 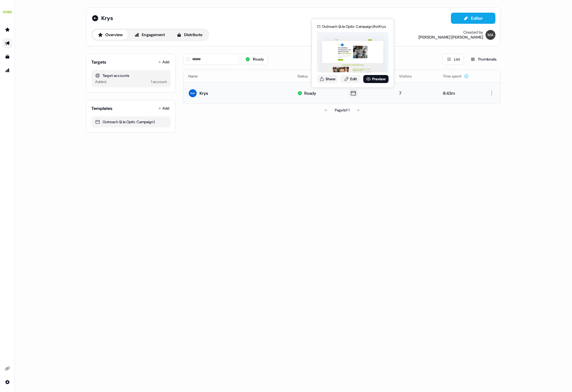 I want to click on a: Overview, so click(x=110, y=35).